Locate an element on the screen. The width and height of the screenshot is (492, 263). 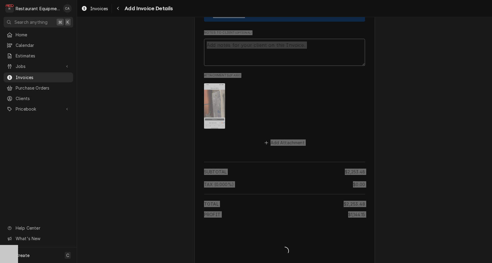
label: Notes to Client is located at coordinates (285, 33).